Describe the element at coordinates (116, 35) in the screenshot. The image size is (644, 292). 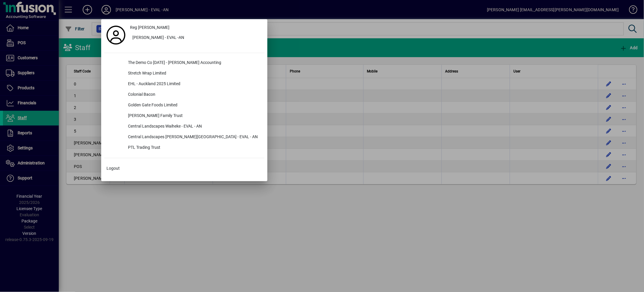
I see `a: Profile` at that location.